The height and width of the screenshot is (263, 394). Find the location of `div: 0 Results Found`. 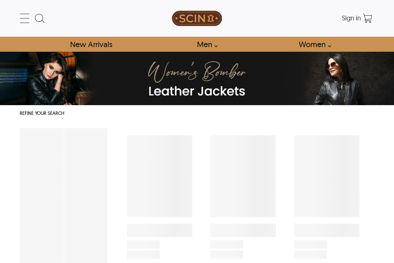

div: 0 Results Found is located at coordinates (243, 114).